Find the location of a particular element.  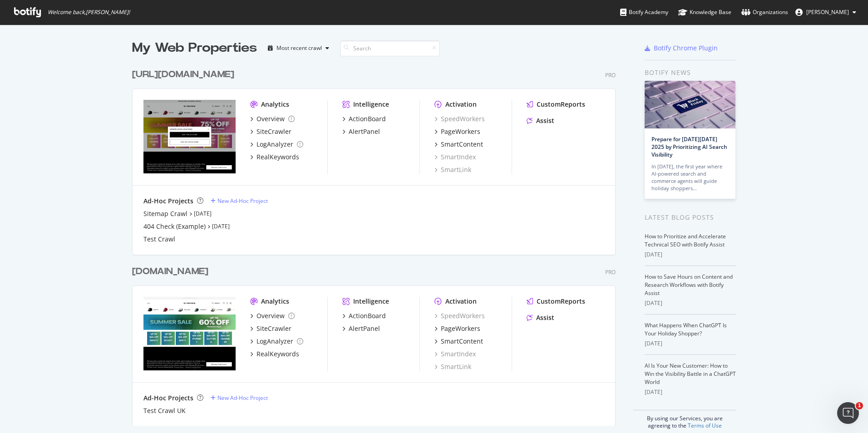

a: SiteCrawler is located at coordinates (271, 329).